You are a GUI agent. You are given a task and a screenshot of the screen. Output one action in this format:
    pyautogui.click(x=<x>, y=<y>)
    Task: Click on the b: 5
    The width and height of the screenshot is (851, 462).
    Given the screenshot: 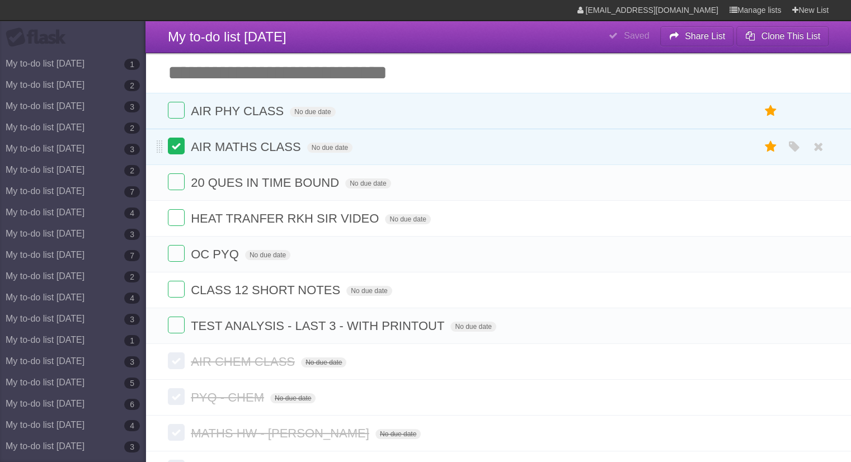 What is the action you would take?
    pyautogui.click(x=132, y=383)
    